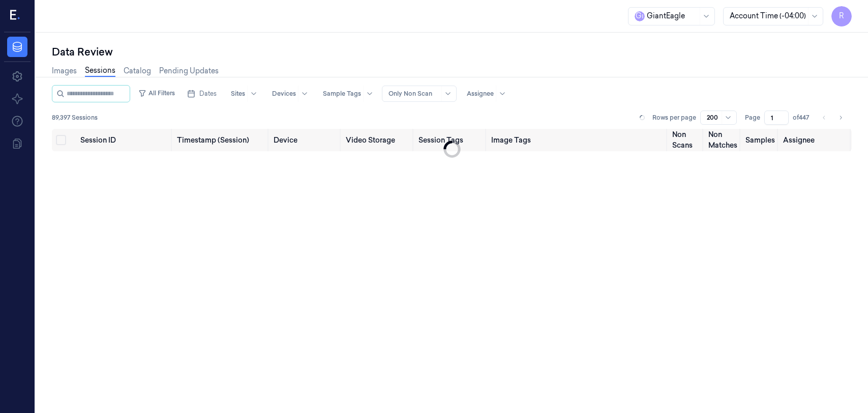  Describe the element at coordinates (124, 140) in the screenshot. I see `th: Session ID` at that location.